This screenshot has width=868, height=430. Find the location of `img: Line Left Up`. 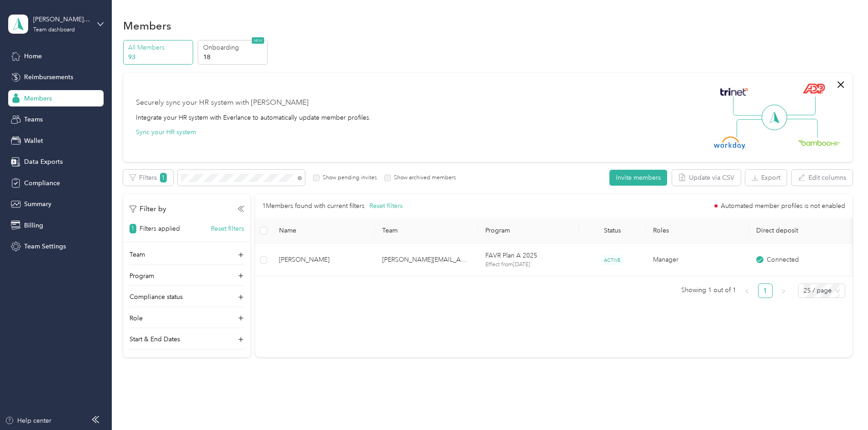

img: Line Left Up is located at coordinates (749, 106).